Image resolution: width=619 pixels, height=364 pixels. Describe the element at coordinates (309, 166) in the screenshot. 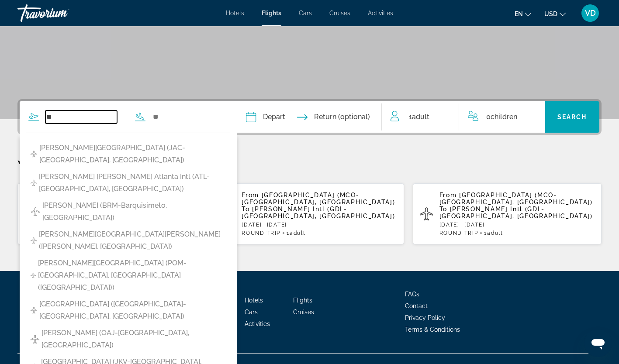

I see `p: Your Recent Searches` at that location.